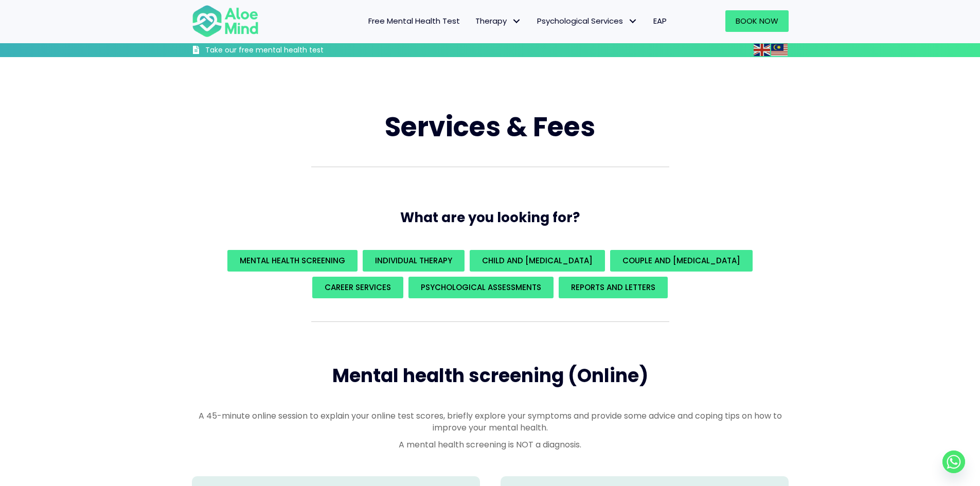 The width and height of the screenshot is (980, 486). Describe the element at coordinates (292, 51) in the screenshot. I see `h3: Take our free mental health test` at that location.